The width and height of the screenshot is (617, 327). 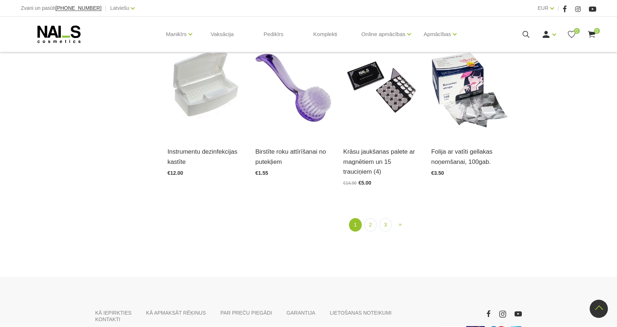 I want to click on span: €14.90, so click(x=349, y=183).